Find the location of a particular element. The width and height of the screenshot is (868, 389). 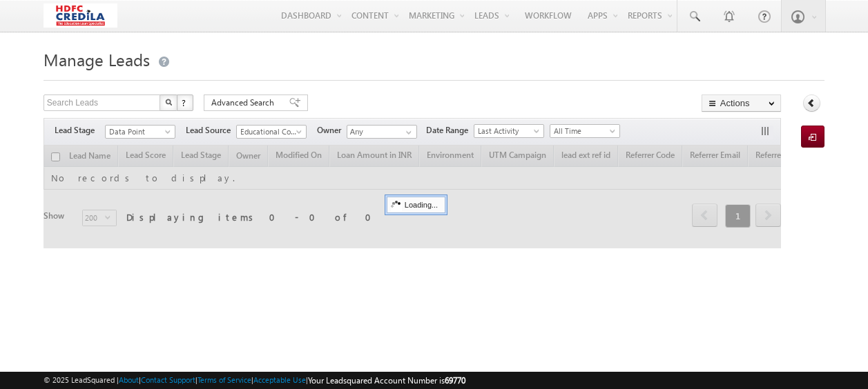

span: Data Point is located at coordinates (138, 131).